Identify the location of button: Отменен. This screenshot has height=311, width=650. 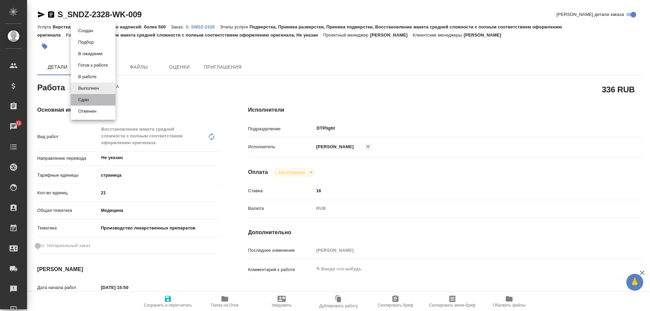
(87, 111).